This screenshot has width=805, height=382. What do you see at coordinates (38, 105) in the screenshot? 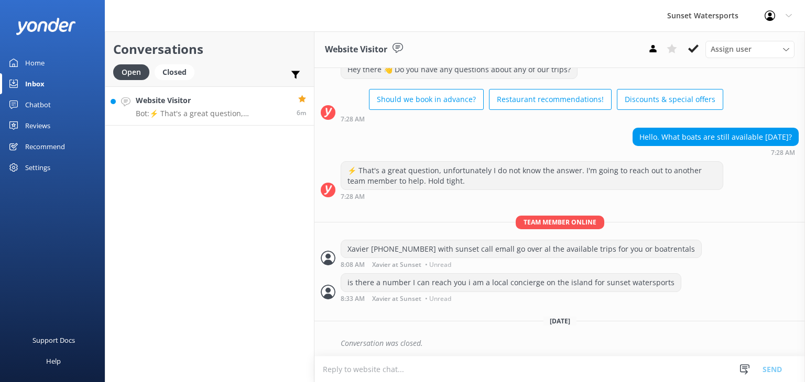
I see `div: Chatbot` at bounding box center [38, 105].